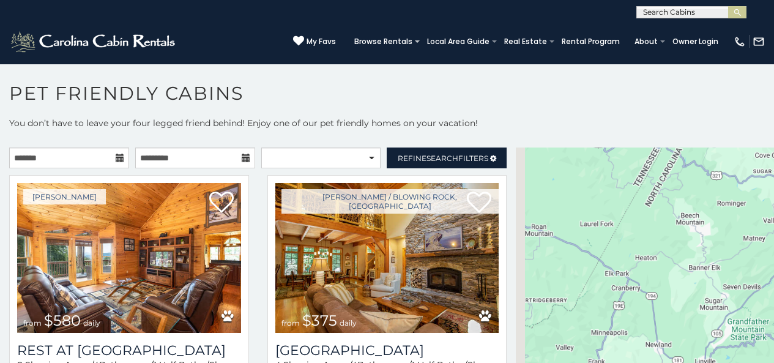  What do you see at coordinates (459, 42) in the screenshot?
I see `a: Local Area Guide` at bounding box center [459, 42].